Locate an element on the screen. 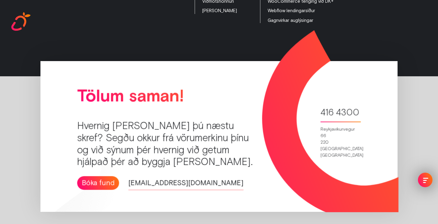 This screenshot has height=224, width=438. div: menu is located at coordinates (425, 180).